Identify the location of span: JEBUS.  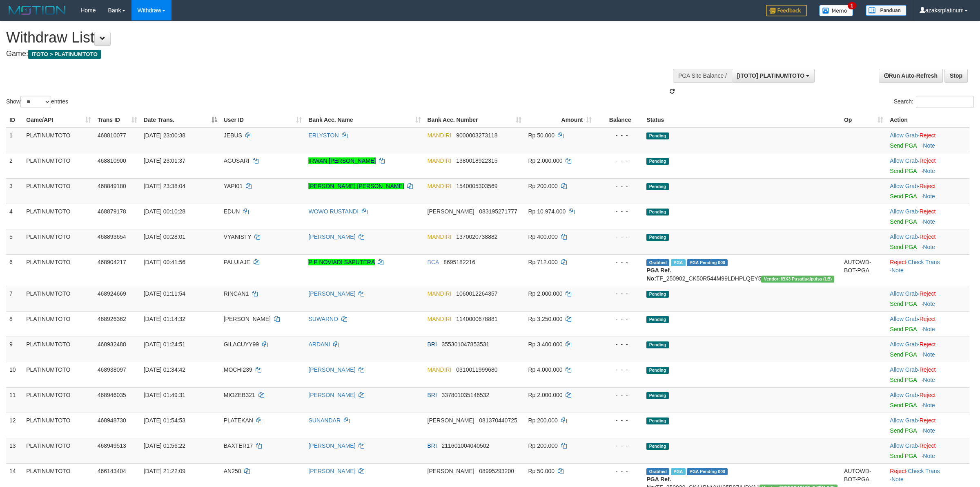
(233, 135).